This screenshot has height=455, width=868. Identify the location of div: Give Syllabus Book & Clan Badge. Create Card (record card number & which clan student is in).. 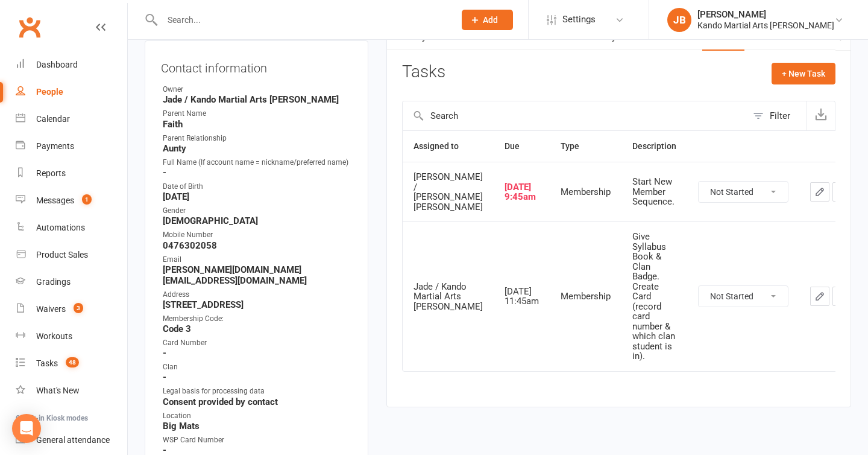
(654, 296).